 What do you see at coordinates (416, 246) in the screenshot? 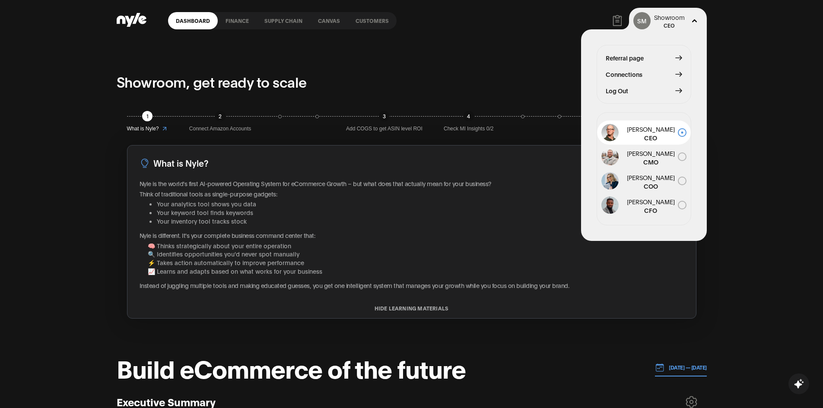
I see `li: 🧠 Thinks strategically about your entire operation` at bounding box center [416, 246].